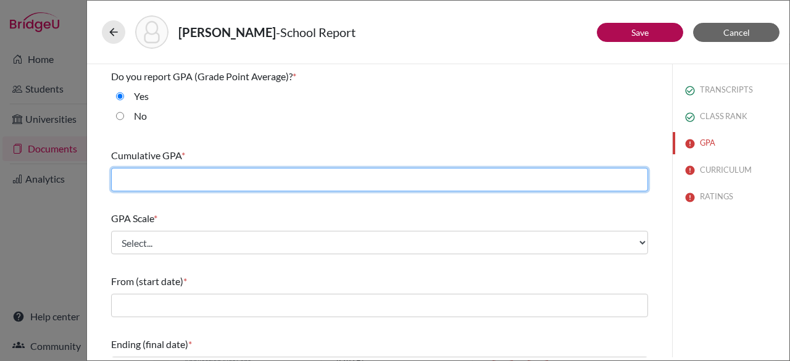 The height and width of the screenshot is (361, 790). I want to click on span: From (start date), so click(147, 281).